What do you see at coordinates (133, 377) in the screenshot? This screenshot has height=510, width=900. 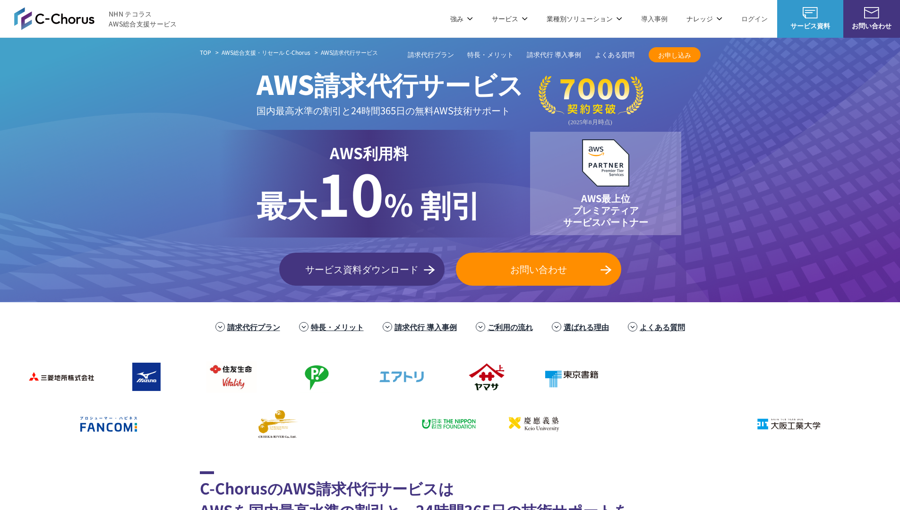 I see `img: ミズノ` at bounding box center [133, 377].